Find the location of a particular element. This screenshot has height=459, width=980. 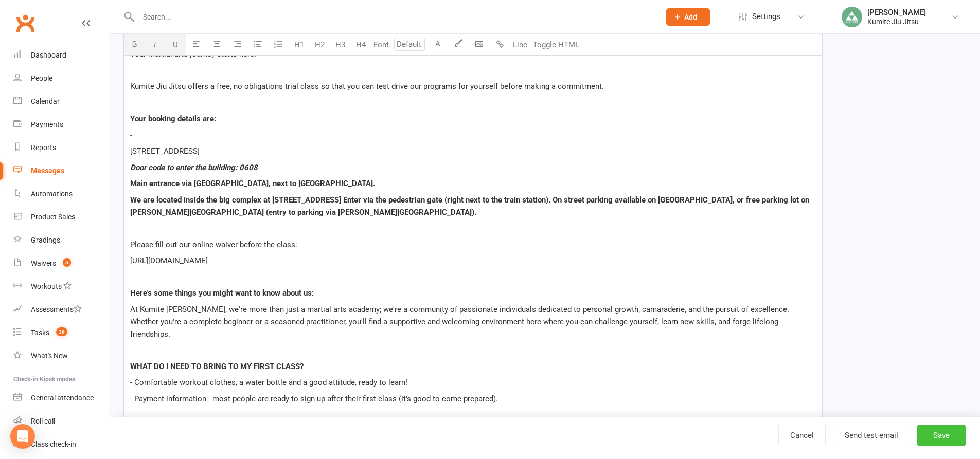

button: Send test email is located at coordinates (872, 435).